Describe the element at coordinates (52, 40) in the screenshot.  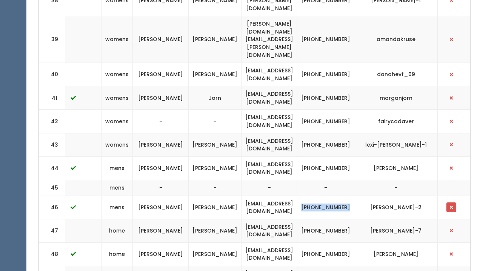
I see `td: 39` at that location.